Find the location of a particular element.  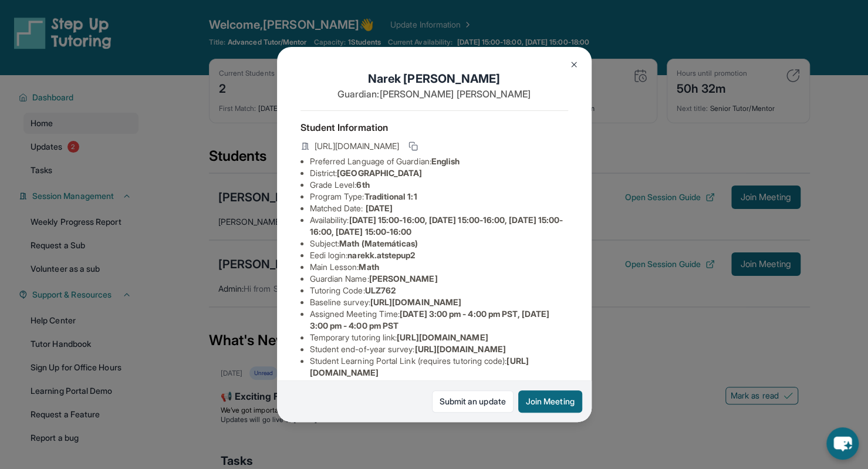

span: Math (Matemáticas) is located at coordinates (378, 243).